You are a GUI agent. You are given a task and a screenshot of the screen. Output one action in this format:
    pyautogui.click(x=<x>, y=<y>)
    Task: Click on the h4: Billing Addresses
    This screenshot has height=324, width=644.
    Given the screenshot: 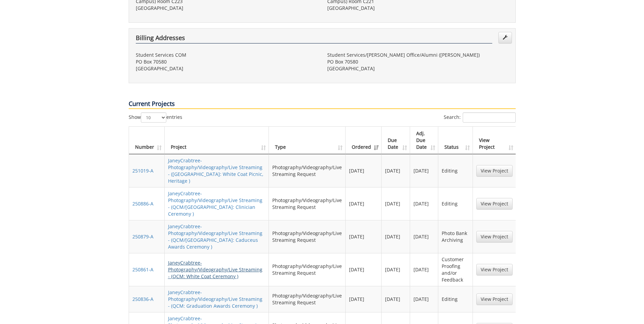 What is the action you would take?
    pyautogui.click(x=314, y=39)
    